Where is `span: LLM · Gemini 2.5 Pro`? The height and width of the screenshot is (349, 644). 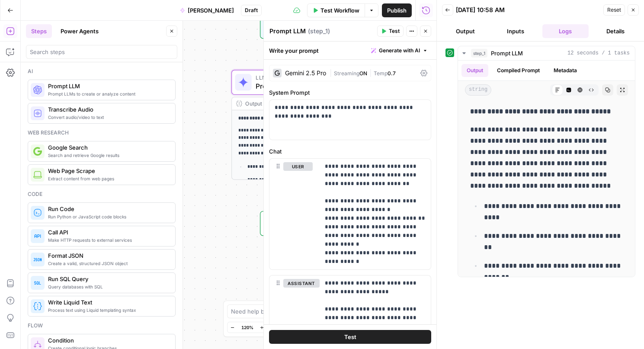
span: LLM · Gemini 2.5 Pro is located at coordinates (310, 78).